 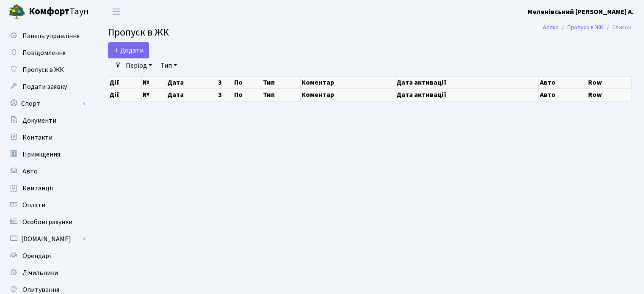 What do you see at coordinates (47, 154) in the screenshot?
I see `a: Приміщення` at bounding box center [47, 154].